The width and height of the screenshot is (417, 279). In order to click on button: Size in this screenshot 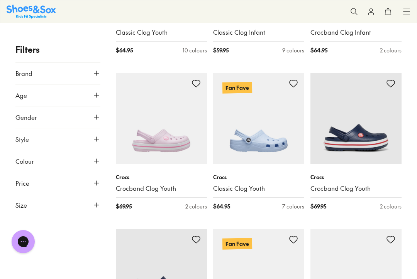, I will do `click(58, 205)`.